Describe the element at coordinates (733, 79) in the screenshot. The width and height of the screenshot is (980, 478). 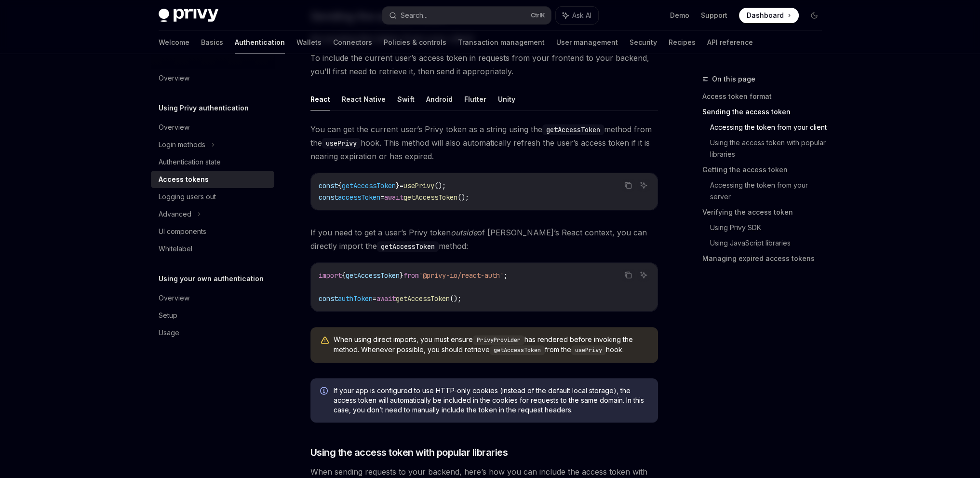
I see `span: On this page` at that location.